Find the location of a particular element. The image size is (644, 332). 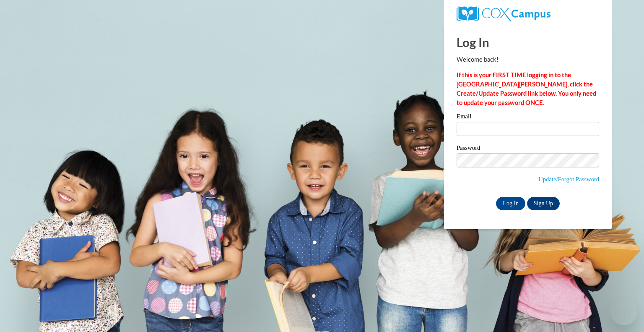

img: COX Campus is located at coordinates (504, 14).